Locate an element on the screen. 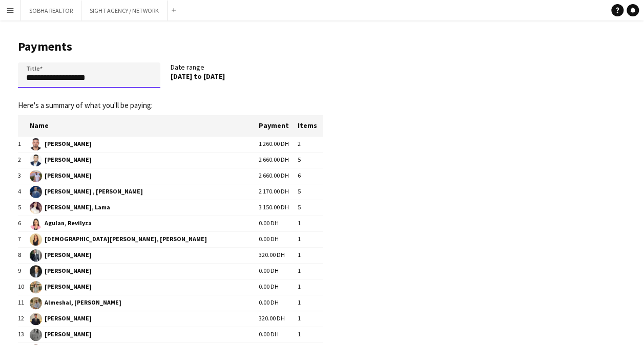 Image resolution: width=644 pixels, height=345 pixels. td: 2 170.00 DH is located at coordinates (278, 192).